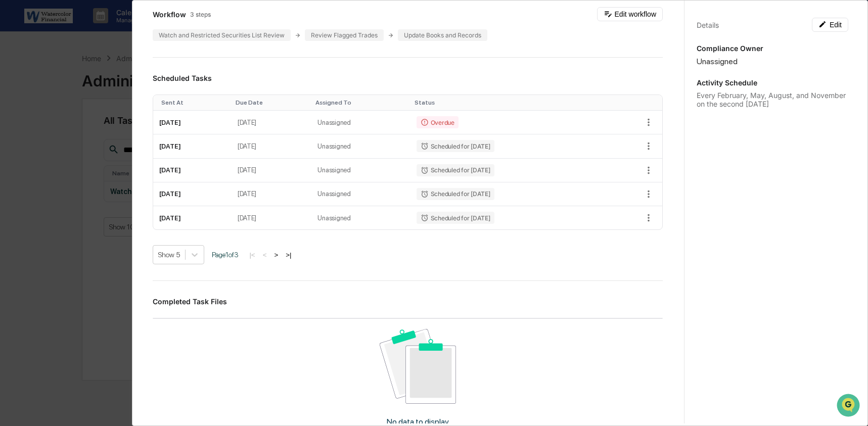 The height and width of the screenshot is (426, 868). I want to click on a: Powered byPylon, so click(97, 175).